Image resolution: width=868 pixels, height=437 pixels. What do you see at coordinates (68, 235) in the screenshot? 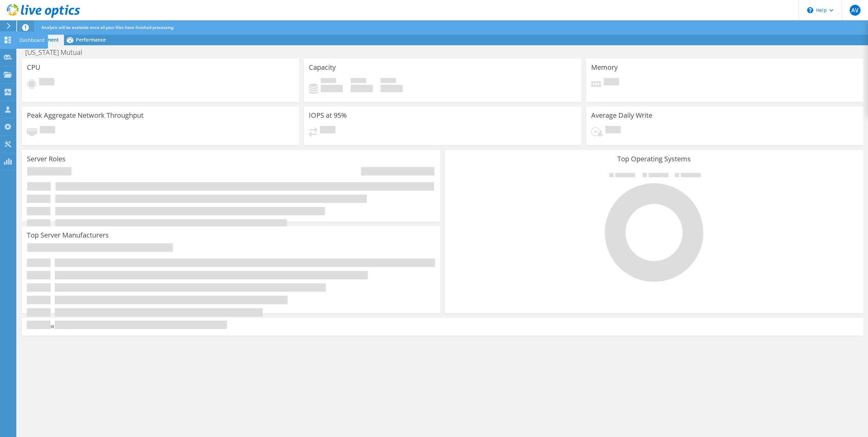
I see `h3: Top Server Manufacturers` at bounding box center [68, 235].